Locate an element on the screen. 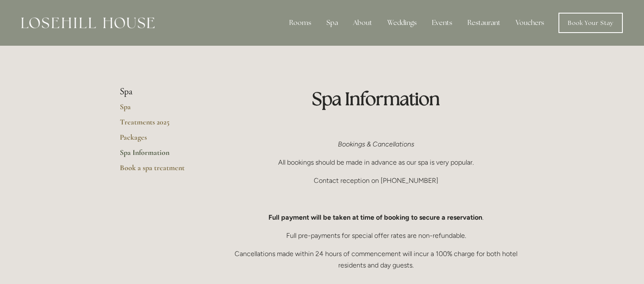  strong: Full payment will be taken at time of booking to secure a reservation is located at coordinates (375, 217).